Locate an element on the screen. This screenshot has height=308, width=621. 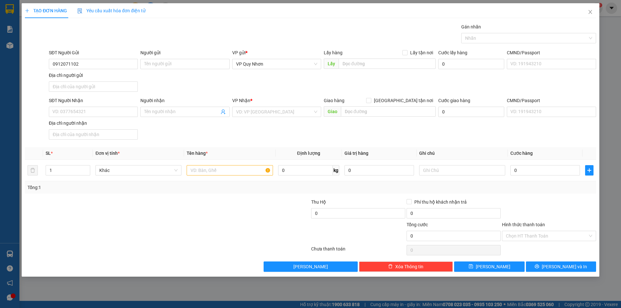
span: user-add is located at coordinates (223, 112).